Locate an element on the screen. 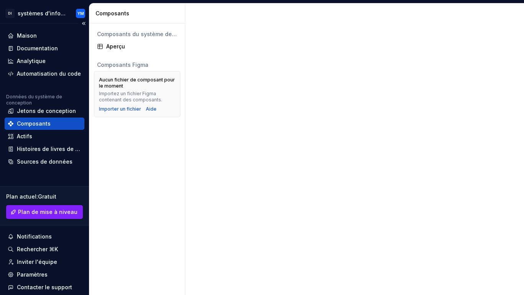  font: Gratuit is located at coordinates (47, 196).